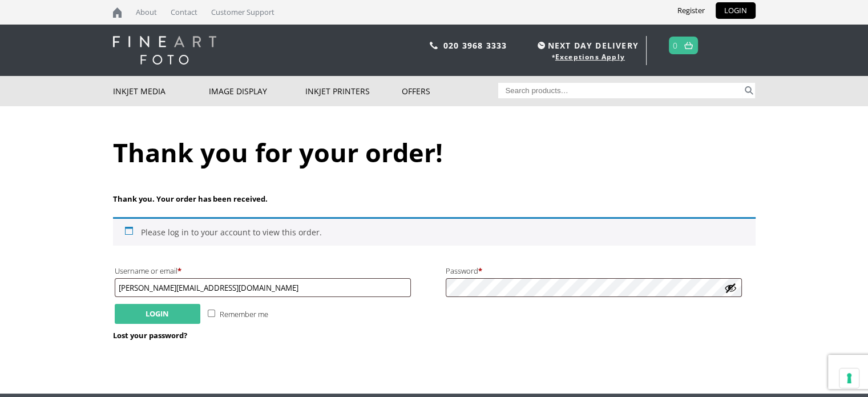 This screenshot has width=868, height=397. Describe the element at coordinates (158, 314) in the screenshot. I see `button: Login` at that location.